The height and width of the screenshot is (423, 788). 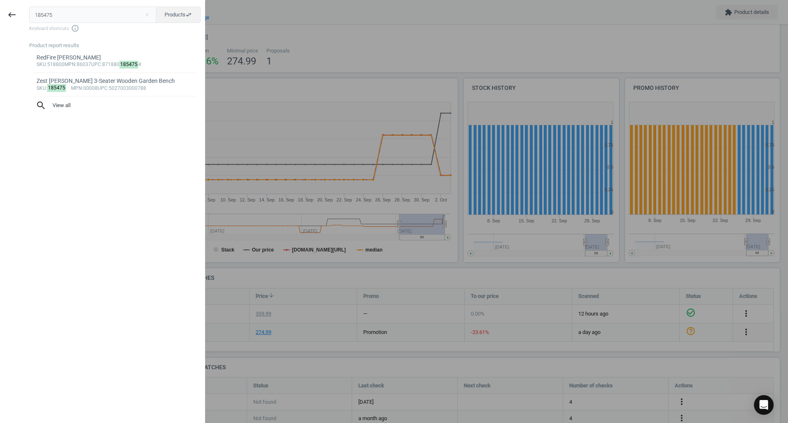 What do you see at coordinates (115, 28) in the screenshot?
I see `span: Keyboard shortcuts` at bounding box center [115, 28].